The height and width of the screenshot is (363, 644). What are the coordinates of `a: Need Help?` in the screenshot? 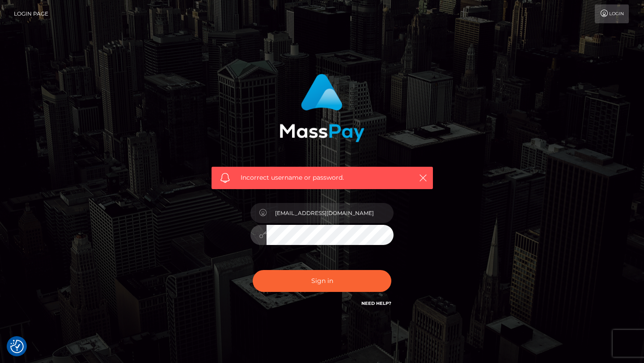 It's located at (376, 303).